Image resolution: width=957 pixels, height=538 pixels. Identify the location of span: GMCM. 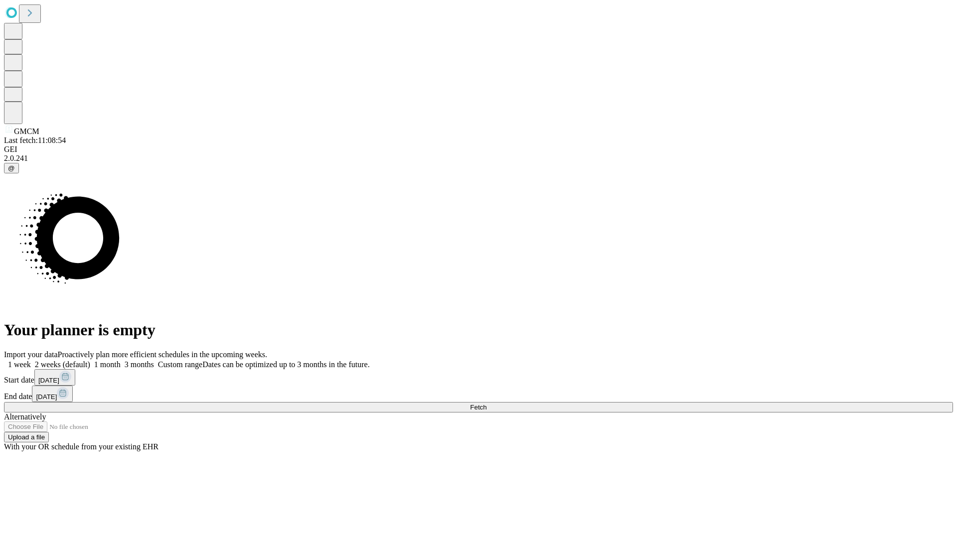
(26, 131).